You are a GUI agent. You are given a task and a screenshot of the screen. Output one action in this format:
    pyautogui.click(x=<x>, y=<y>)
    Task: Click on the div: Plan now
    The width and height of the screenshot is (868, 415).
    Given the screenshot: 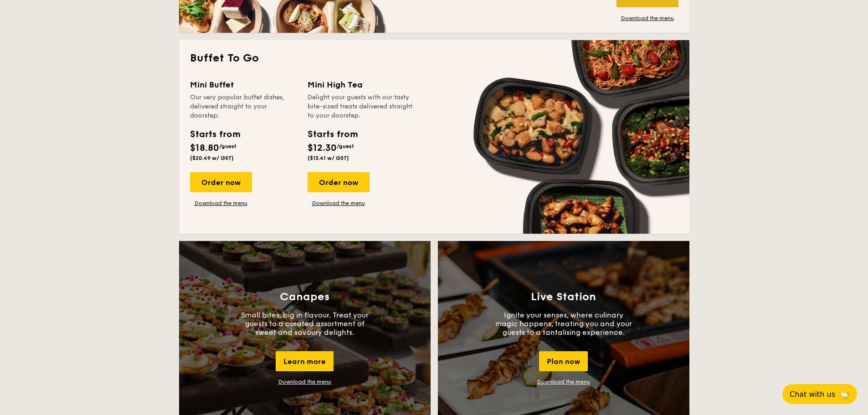 What is the action you would take?
    pyautogui.click(x=563, y=361)
    